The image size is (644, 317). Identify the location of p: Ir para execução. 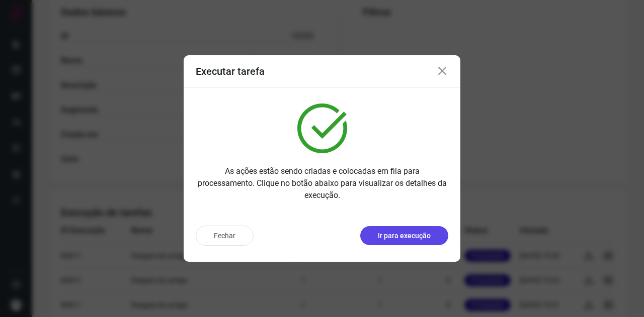
(404, 236).